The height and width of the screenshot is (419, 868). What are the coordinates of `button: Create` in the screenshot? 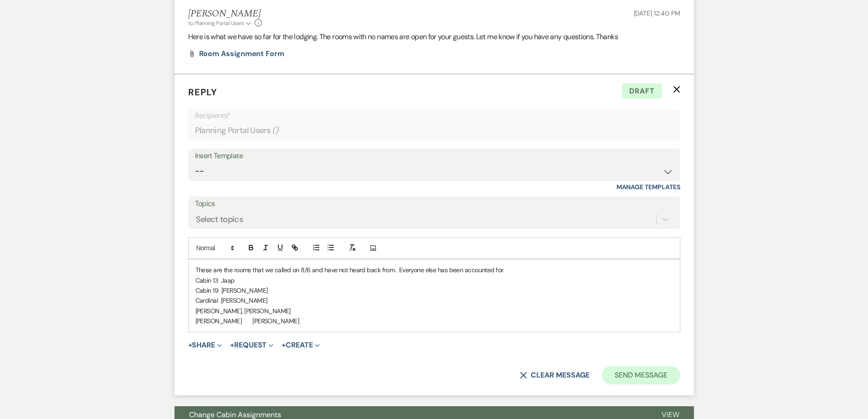 It's located at (301, 345).